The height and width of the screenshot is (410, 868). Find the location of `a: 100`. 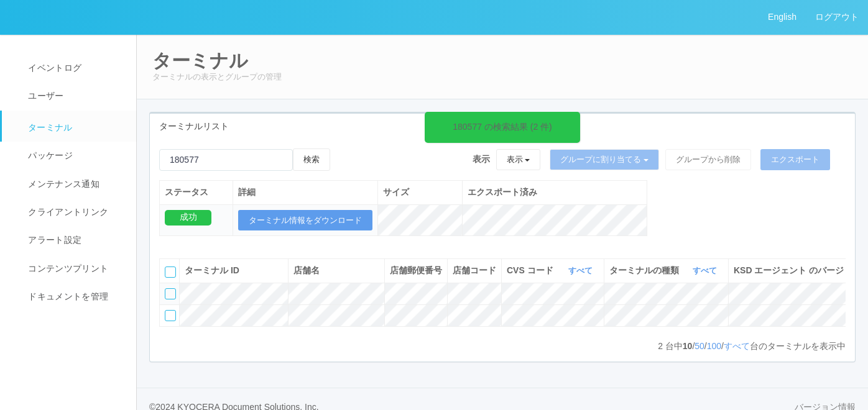

a: 100 is located at coordinates (714, 346).